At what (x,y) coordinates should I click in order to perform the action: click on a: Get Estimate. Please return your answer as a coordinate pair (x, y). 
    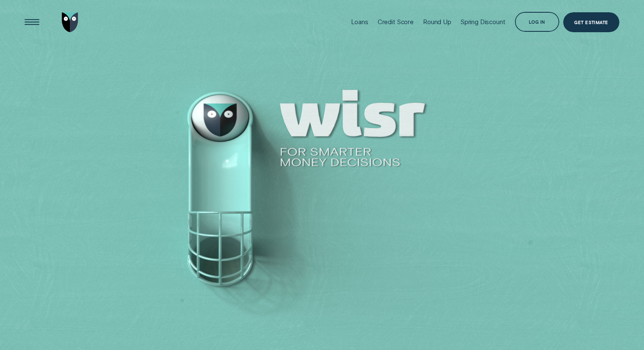
    Looking at the image, I should click on (591, 22).